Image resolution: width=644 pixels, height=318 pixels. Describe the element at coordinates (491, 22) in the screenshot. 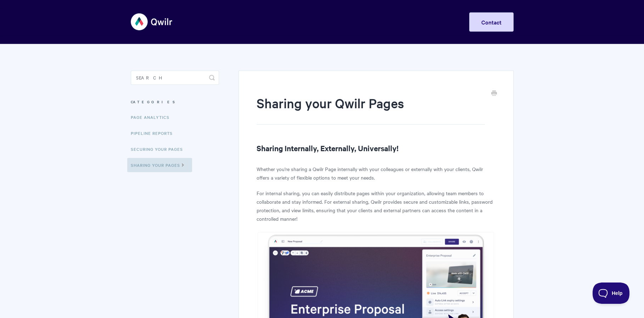

I see `a: Contact` at that location.